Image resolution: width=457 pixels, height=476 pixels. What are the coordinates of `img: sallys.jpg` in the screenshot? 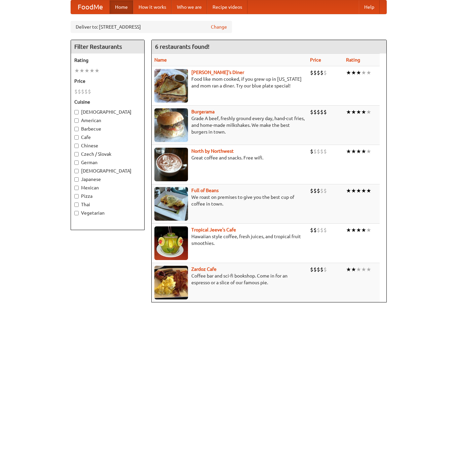 It's located at (171, 86).